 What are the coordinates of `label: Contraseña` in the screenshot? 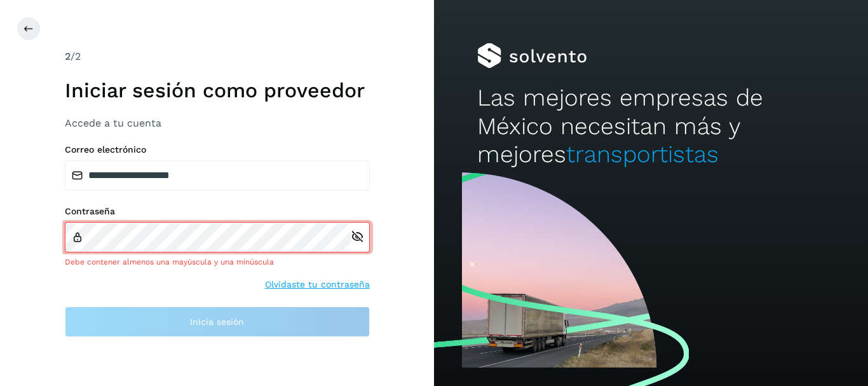 It's located at (218, 211).